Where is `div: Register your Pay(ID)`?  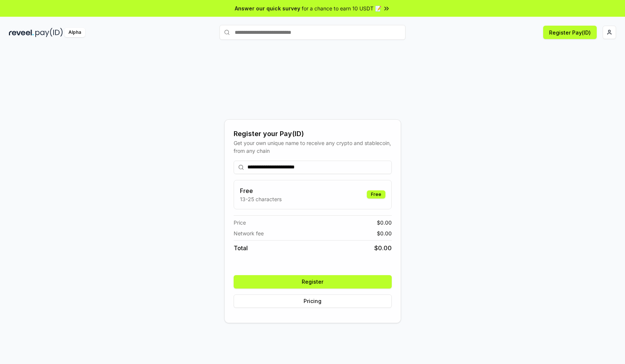 div: Register your Pay(ID) is located at coordinates (313, 134).